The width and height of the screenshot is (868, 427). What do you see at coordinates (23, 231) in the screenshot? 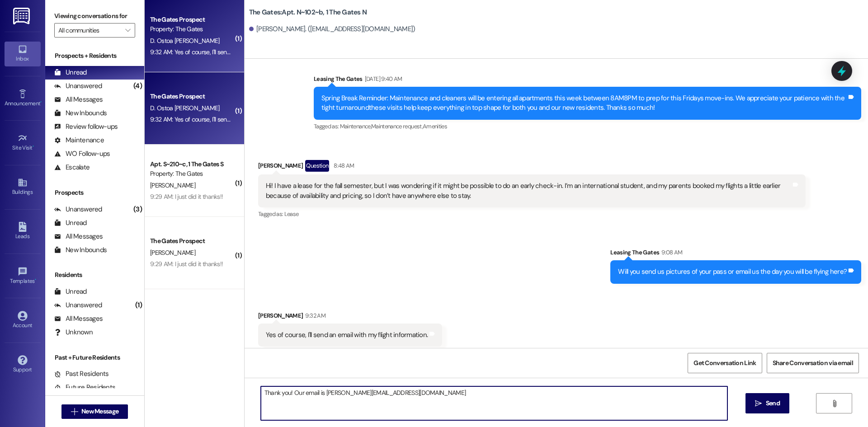
I see `a: Leads` at bounding box center [23, 231].